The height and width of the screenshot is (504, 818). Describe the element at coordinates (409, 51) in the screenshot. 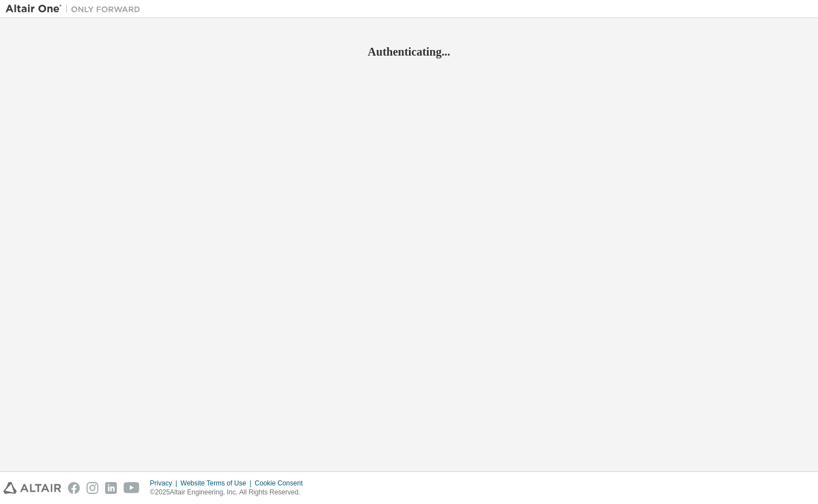

I see `h2: Authenticating...` at that location.